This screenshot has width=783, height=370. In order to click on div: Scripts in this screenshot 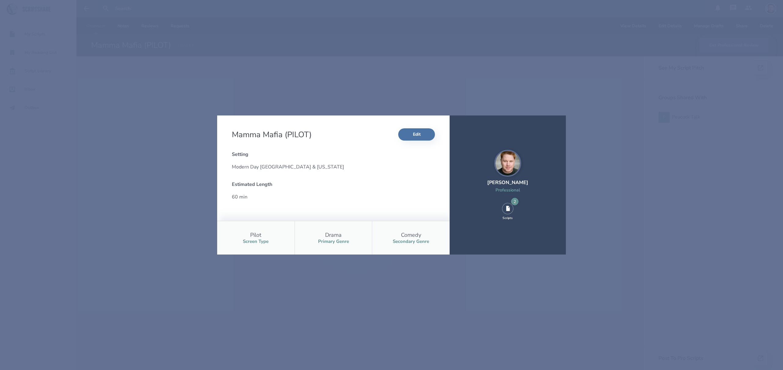, I will do `click(508, 218)`.